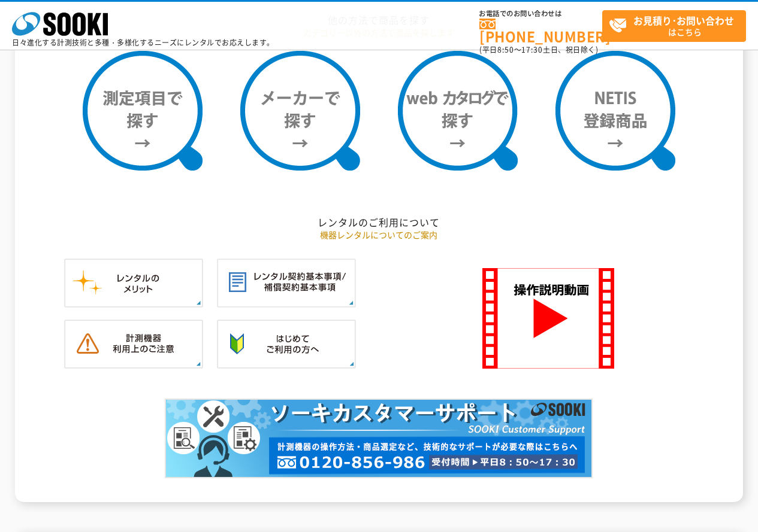 This screenshot has width=758, height=532. Describe the element at coordinates (379, 235) in the screenshot. I see `p: 機器レンタルについてのご案内` at that location.